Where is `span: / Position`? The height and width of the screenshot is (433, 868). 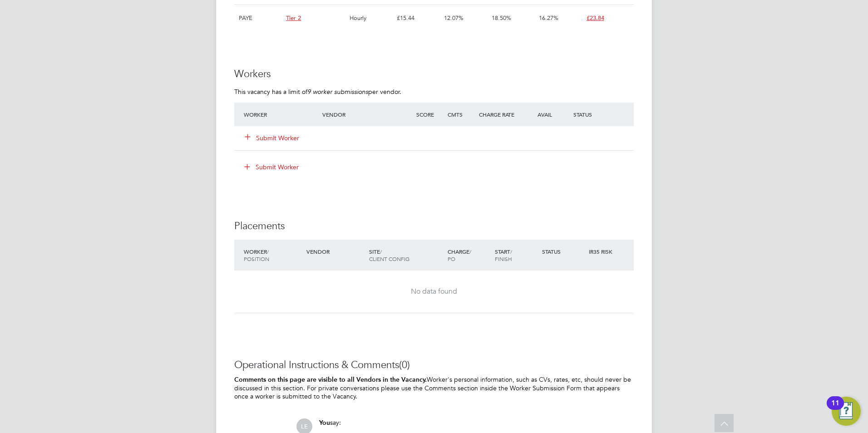
span: / Position is located at coordinates (257, 255).